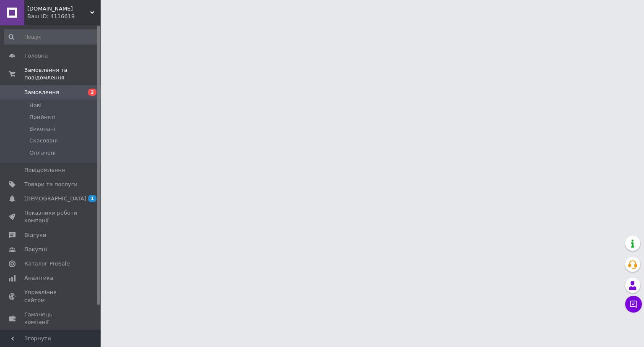 Image resolution: width=644 pixels, height=347 pixels. What do you see at coordinates (59, 9) in the screenshot?
I see `span: ANARY.Store` at bounding box center [59, 9].